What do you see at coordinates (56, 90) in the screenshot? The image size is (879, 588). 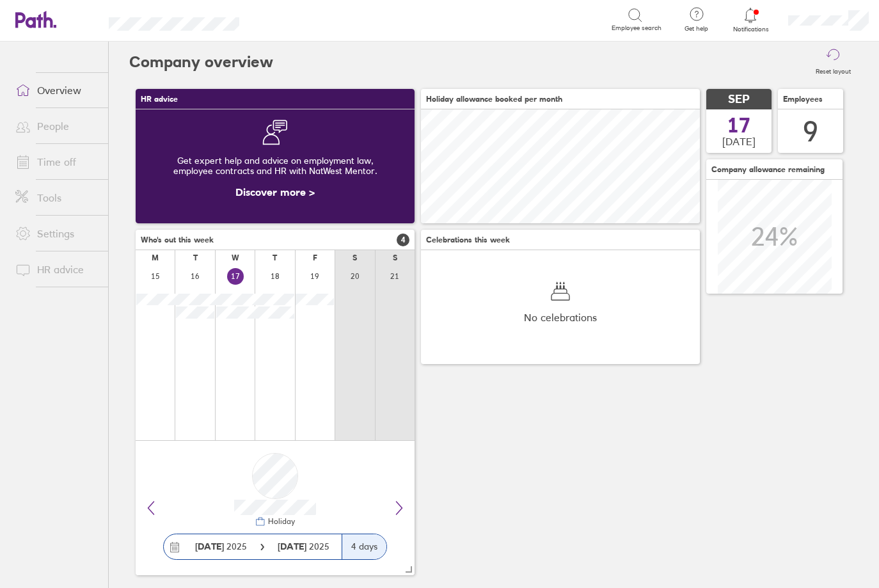 I see `a: Overview` at bounding box center [56, 90].